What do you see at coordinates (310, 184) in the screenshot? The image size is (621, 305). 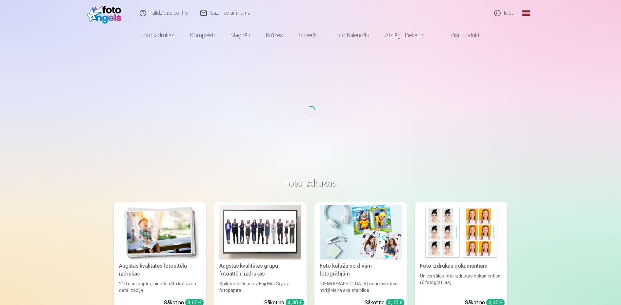 I see `h3: Foto izdrukas` at bounding box center [310, 184].